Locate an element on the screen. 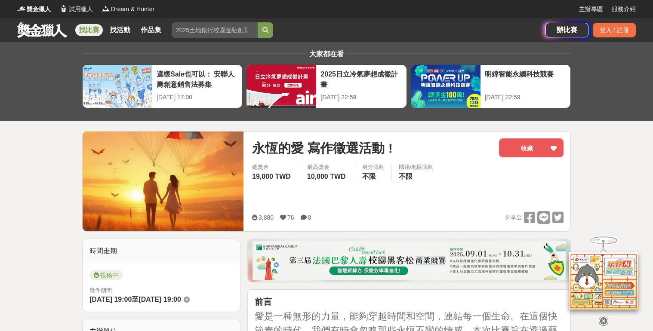  div: 辦比賽 is located at coordinates (567, 30).